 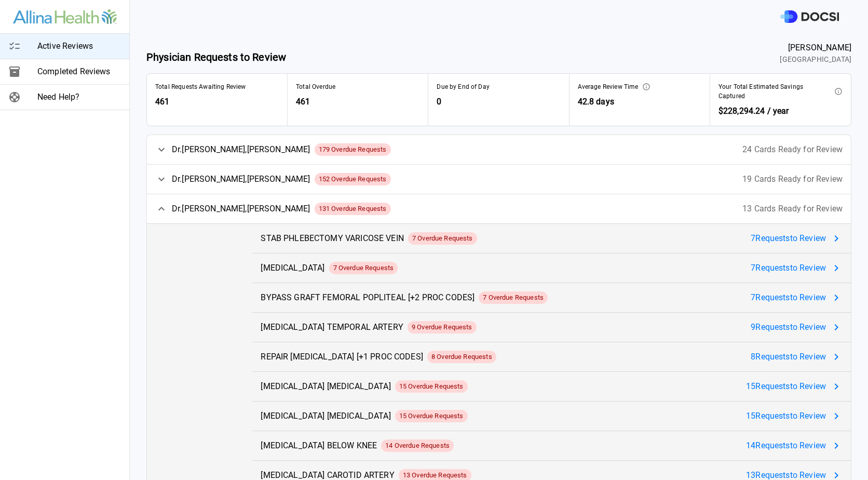 I want to click on span: 8 Overdue Requests, so click(x=462, y=357).